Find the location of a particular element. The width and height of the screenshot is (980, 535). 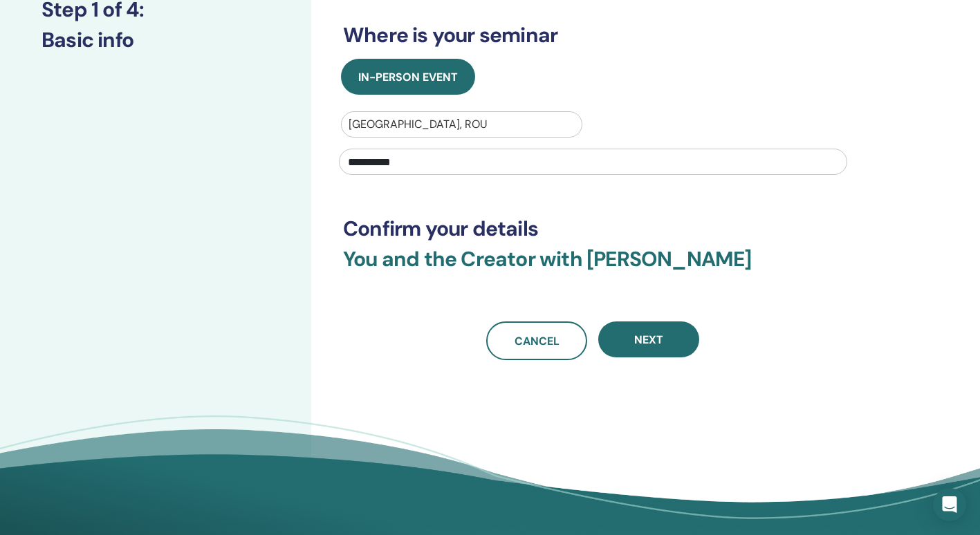

h3: Where is your seminar is located at coordinates (593, 36).